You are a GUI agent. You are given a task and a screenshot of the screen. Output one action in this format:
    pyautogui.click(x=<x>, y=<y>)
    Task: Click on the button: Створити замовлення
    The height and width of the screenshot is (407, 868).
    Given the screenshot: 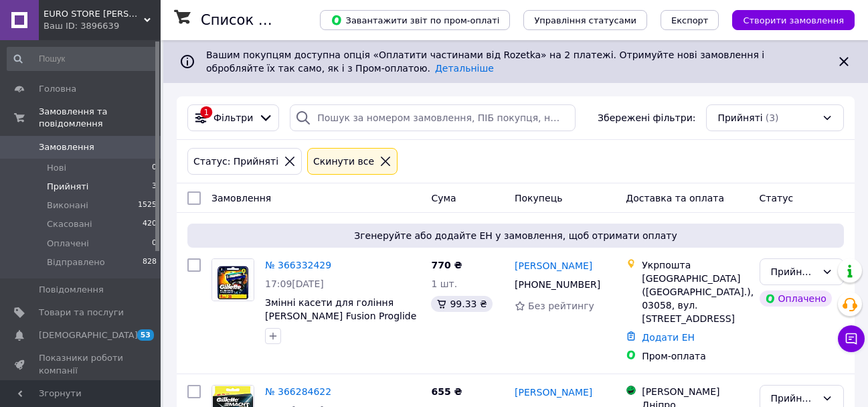 What is the action you would take?
    pyautogui.click(x=793, y=20)
    